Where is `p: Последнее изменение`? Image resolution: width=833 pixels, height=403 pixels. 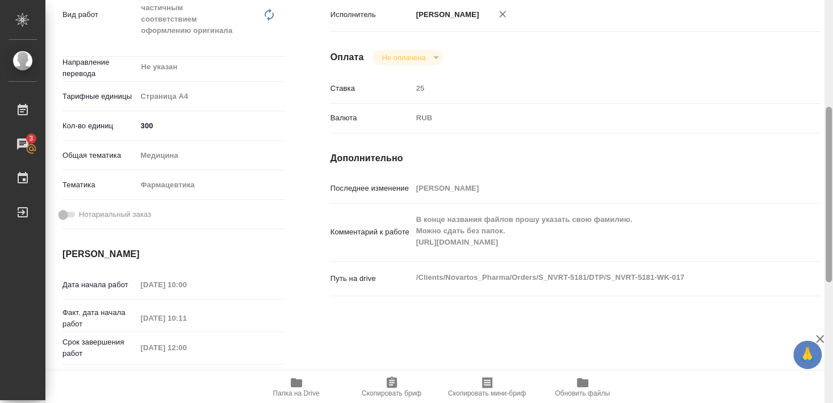 p: Последнее изменение is located at coordinates (372, 189).